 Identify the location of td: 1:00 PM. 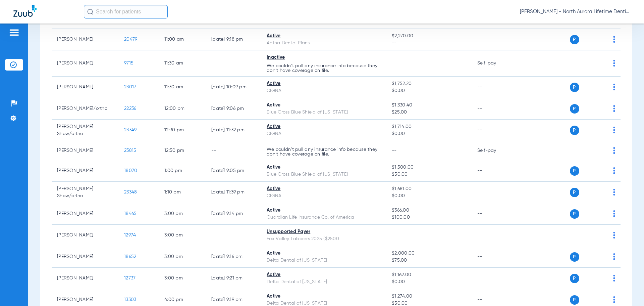
(182, 171).